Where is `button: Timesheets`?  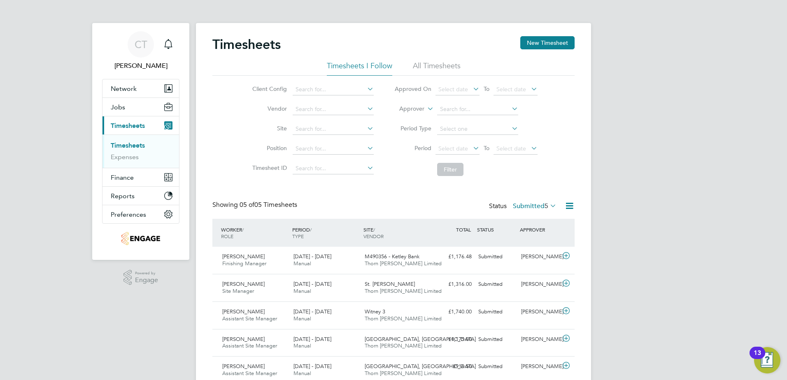 button: Timesheets is located at coordinates (141, 126).